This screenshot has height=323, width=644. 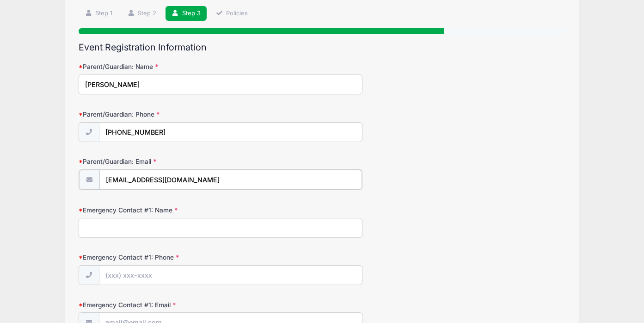 I want to click on input: email@email.com, so click(x=231, y=180).